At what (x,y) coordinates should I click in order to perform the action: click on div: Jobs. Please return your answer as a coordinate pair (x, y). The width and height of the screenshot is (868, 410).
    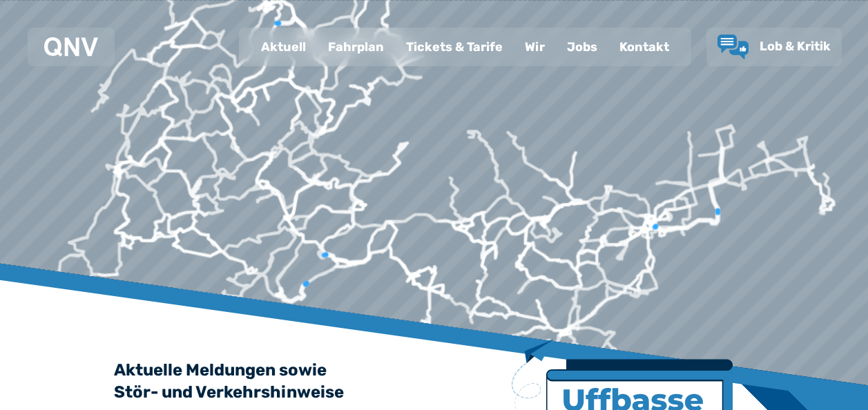
    Looking at the image, I should click on (582, 47).